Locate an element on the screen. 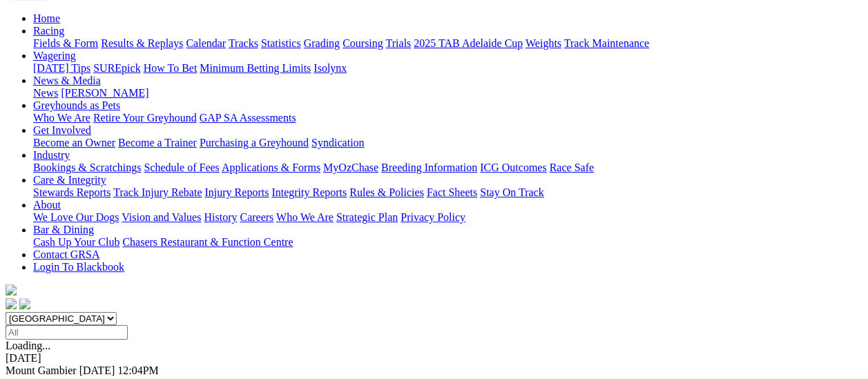  a: We Love Our Dogs is located at coordinates (76, 216).